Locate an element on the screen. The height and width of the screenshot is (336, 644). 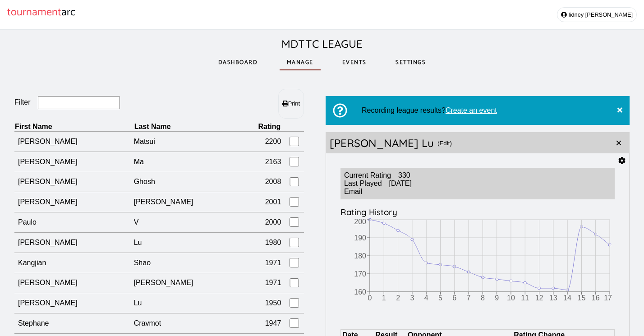
a: MDTTC LEAGUE is located at coordinates (322, 44).